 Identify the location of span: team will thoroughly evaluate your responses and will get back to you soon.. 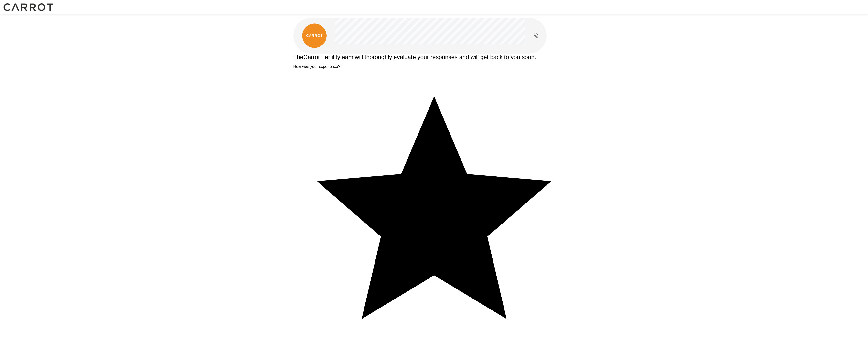
(438, 57).